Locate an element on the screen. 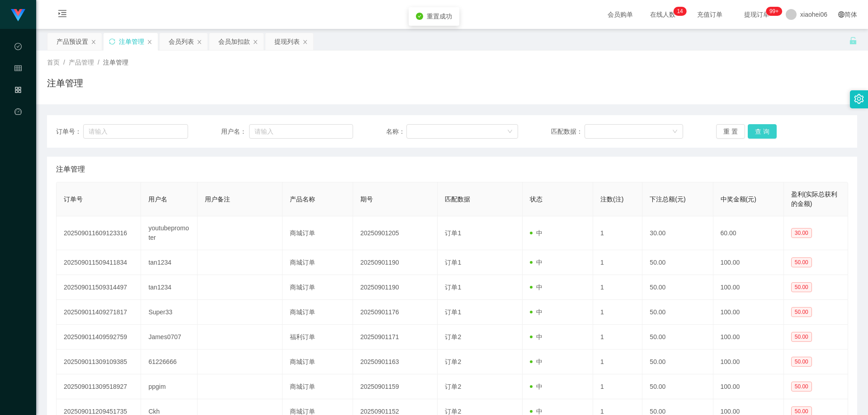 This screenshot has width=868, height=415. div: 产品预设置 is located at coordinates (72, 42).